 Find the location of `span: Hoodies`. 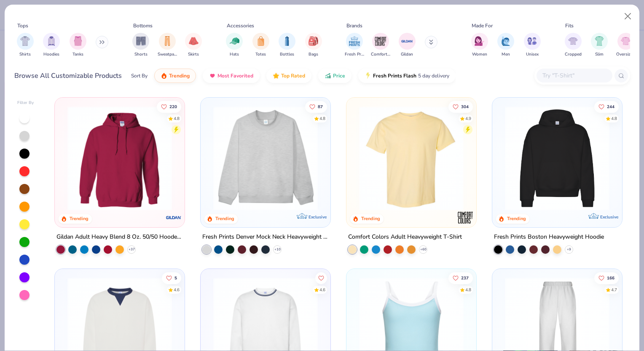

span: Hoodies is located at coordinates (52, 54).